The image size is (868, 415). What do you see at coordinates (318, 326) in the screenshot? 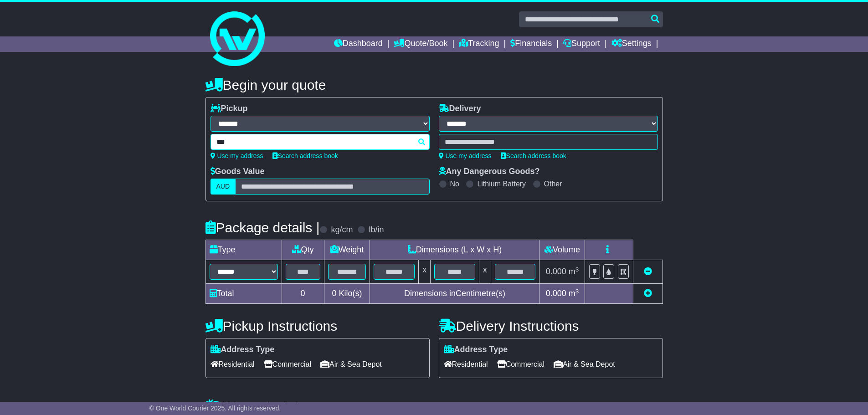
I see `h4: Pickup Instructions` at bounding box center [318, 326].